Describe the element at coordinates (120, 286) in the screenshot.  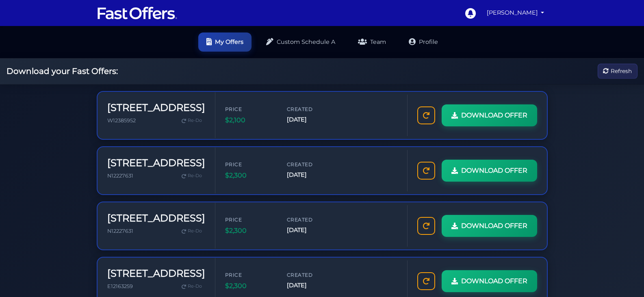
I see `span: E12163259` at that location.